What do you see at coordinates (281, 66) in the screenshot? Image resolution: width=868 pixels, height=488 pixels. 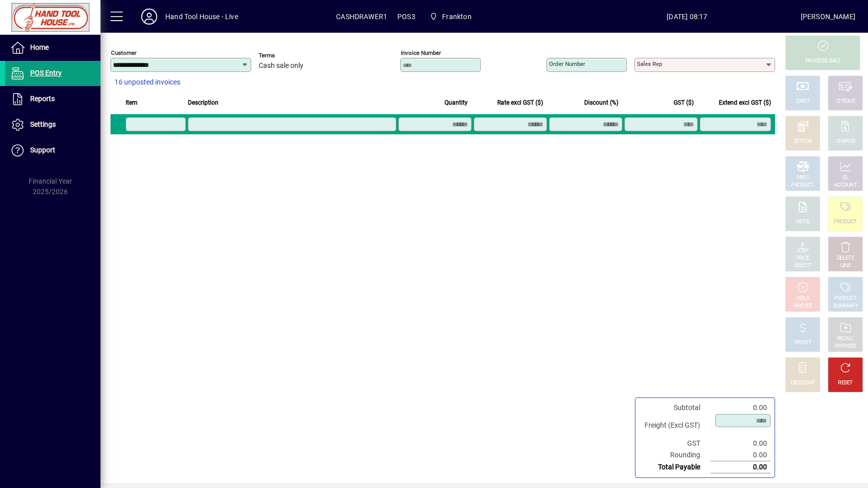 I see `span: Cash sale only` at bounding box center [281, 66].